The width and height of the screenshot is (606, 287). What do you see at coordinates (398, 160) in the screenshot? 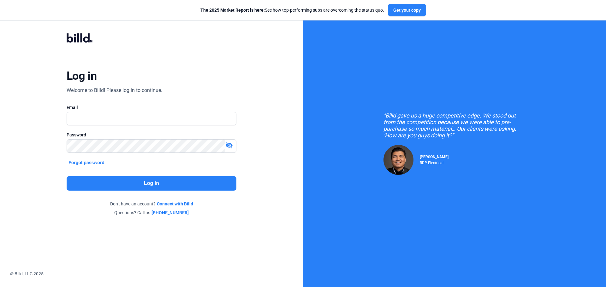
I see `img: Raul Pacheco` at bounding box center [398, 160].